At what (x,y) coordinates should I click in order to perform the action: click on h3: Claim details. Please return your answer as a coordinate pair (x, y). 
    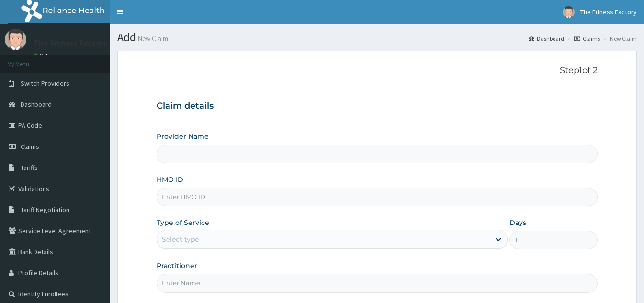
    Looking at the image, I should click on (376, 106).